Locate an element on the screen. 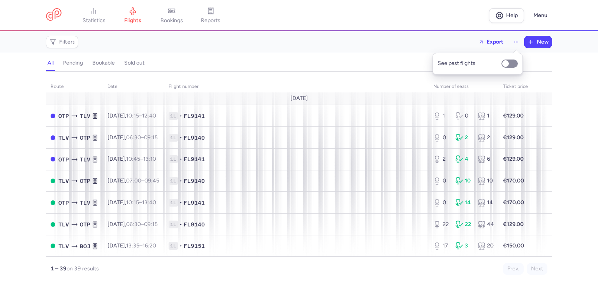 This screenshot has height=284, width=598. time: 07:00 is located at coordinates (134, 181).